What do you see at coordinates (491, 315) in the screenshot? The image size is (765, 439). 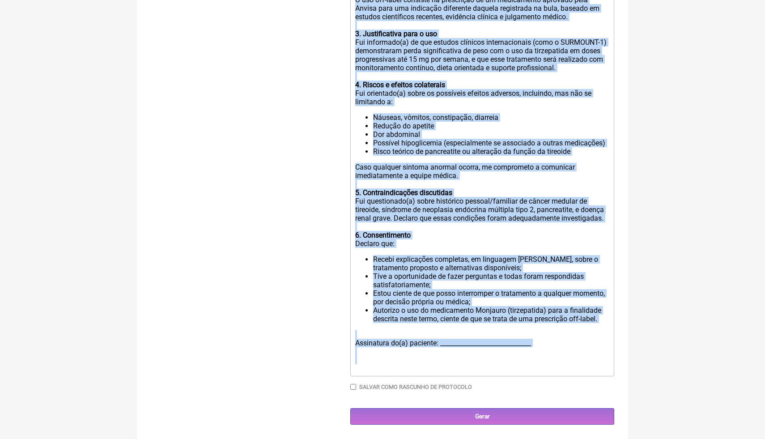 I see `li: Autorizo o uso do medicamento Monjauro (tirzepatida) para a finalidade descrita neste termo, cien...` at bounding box center [491, 315].